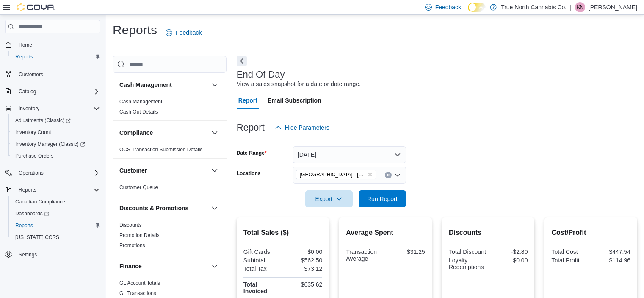 The height and width of the screenshot is (298, 644). What do you see at coordinates (242, 61) in the screenshot?
I see `button: Next` at bounding box center [242, 61].